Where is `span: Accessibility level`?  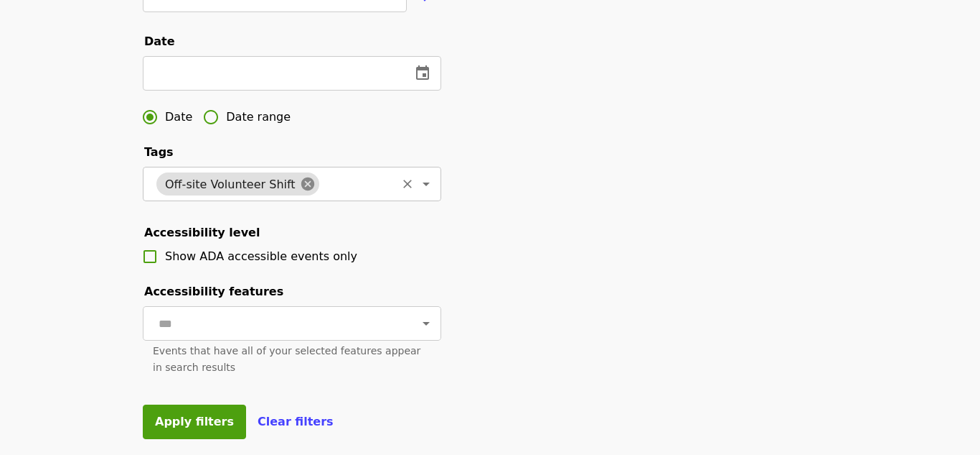
span: Accessibility level is located at coordinates (202, 232).